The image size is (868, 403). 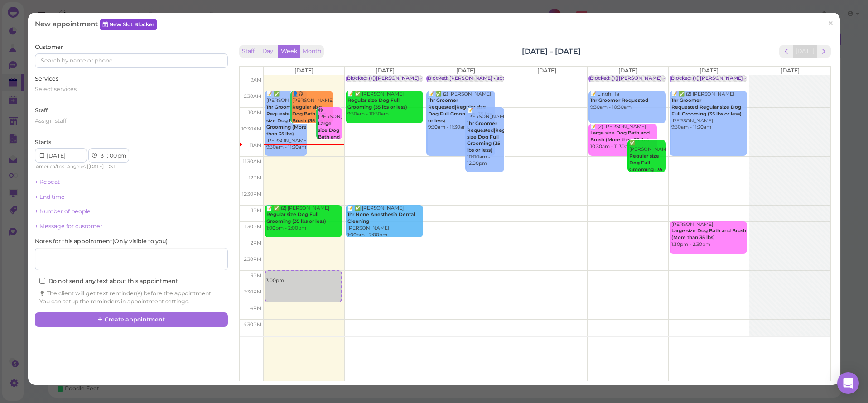 I want to click on span: New appointment, so click(x=67, y=24).